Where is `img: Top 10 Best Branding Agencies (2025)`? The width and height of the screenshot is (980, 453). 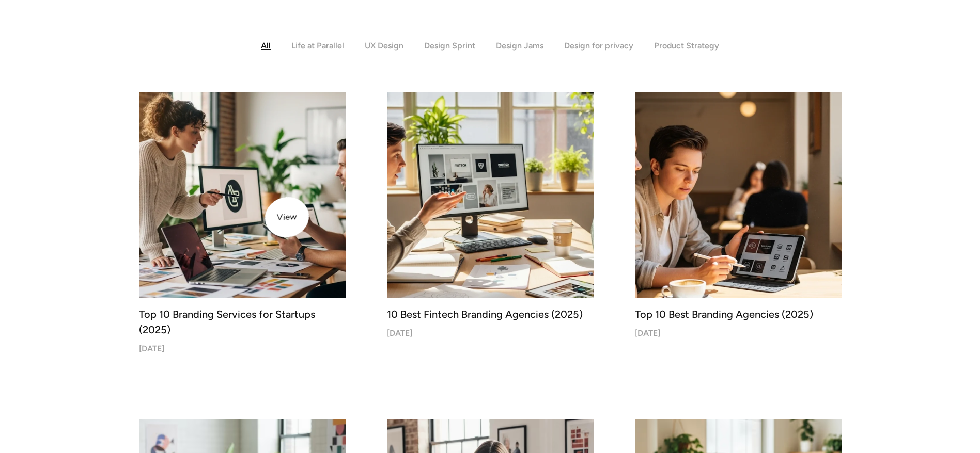
img: Top 10 Best Branding Agencies (2025) is located at coordinates (738, 195).